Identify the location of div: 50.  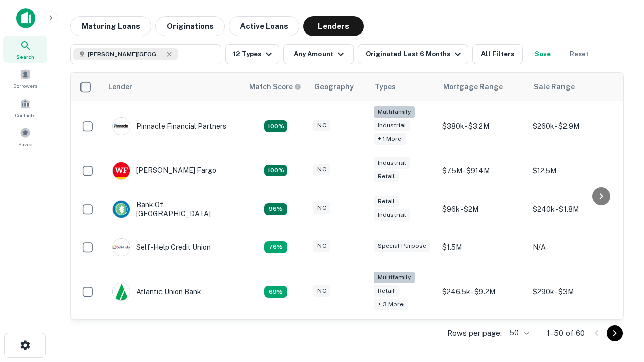
(518, 333).